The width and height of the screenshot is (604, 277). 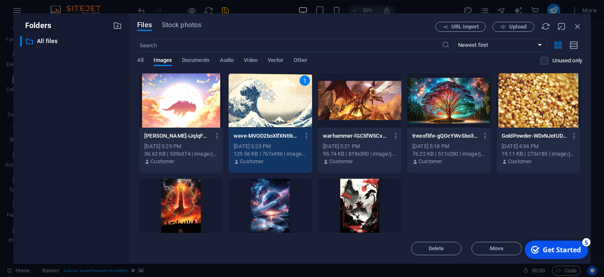 What do you see at coordinates (117, 26) in the screenshot?
I see `i: Create new folder` at bounding box center [117, 26].